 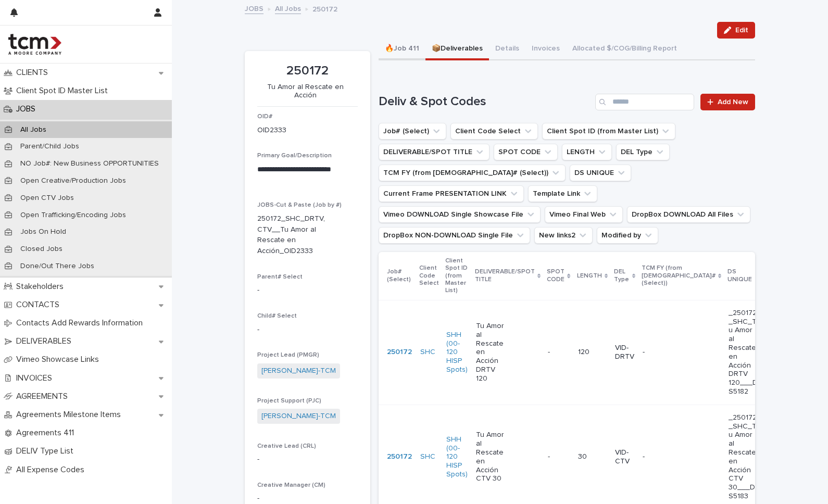 I want to click on button: Allocated $/COG/Billing Report, so click(x=624, y=49).